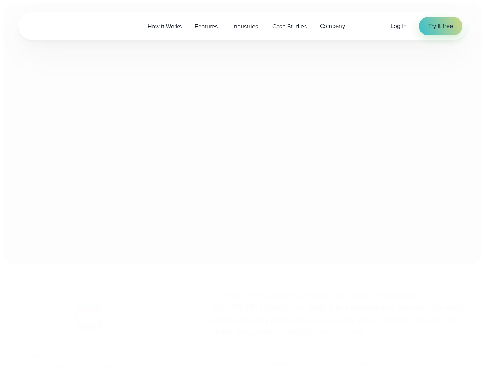 The width and height of the screenshot is (485, 369). What do you see at coordinates (206, 27) in the screenshot?
I see `span: Features` at bounding box center [206, 27].